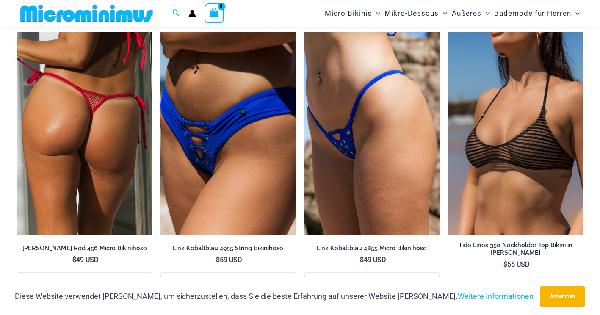 The height and width of the screenshot is (315, 600). What do you see at coordinates (192, 14) in the screenshot?
I see `a: Link zum Kontosymbol` at bounding box center [192, 14].